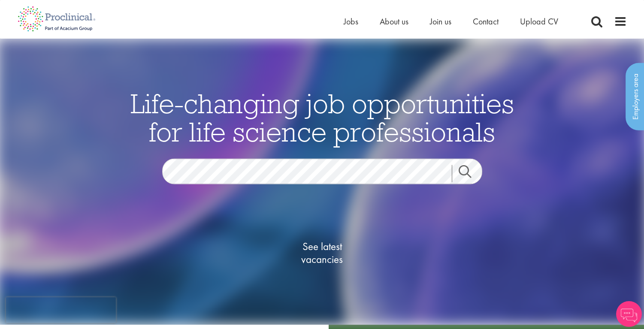 The height and width of the screenshot is (329, 644). I want to click on span: See latest vacancies, so click(322, 253).